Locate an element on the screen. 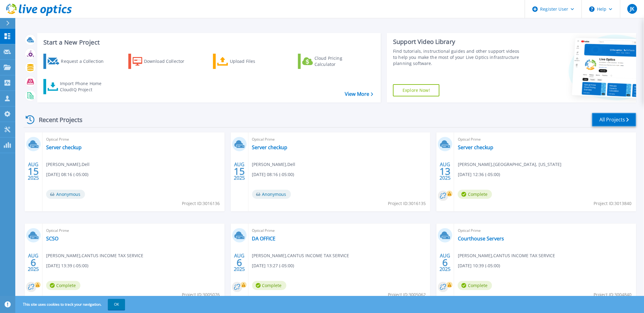 The width and height of the screenshot is (644, 313). div: Request a Collection is located at coordinates (85, 61).